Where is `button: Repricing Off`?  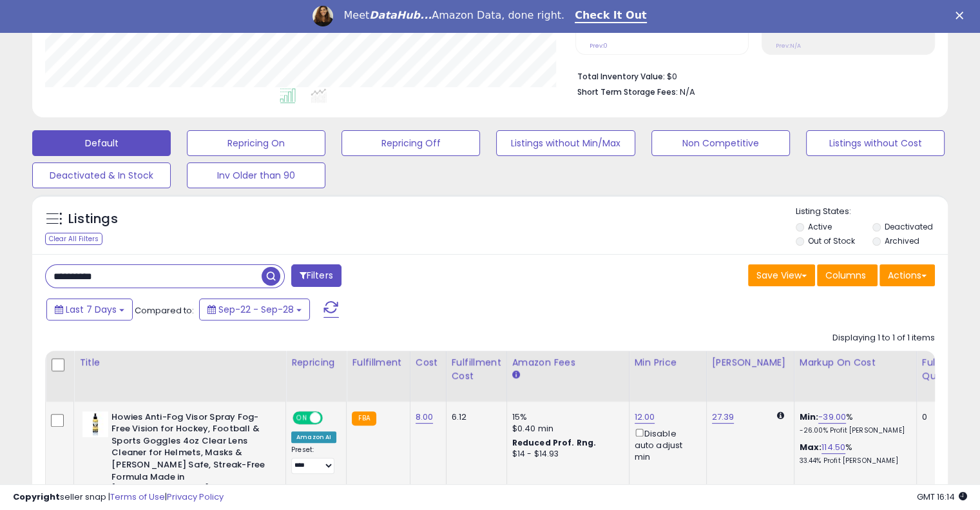 button: Repricing Off is located at coordinates (410, 143).